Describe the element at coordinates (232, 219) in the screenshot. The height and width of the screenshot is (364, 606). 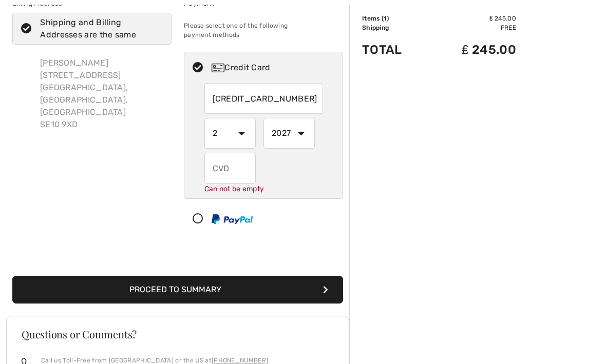
I see `img: PayPal` at that location.